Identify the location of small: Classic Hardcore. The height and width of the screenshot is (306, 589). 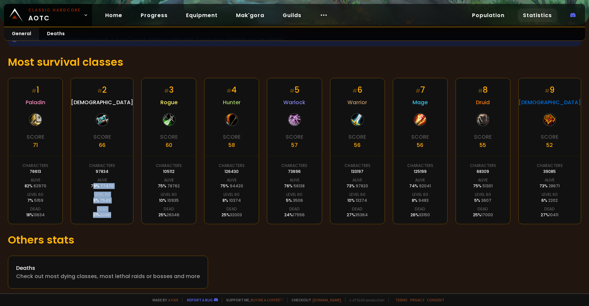
(55, 10).